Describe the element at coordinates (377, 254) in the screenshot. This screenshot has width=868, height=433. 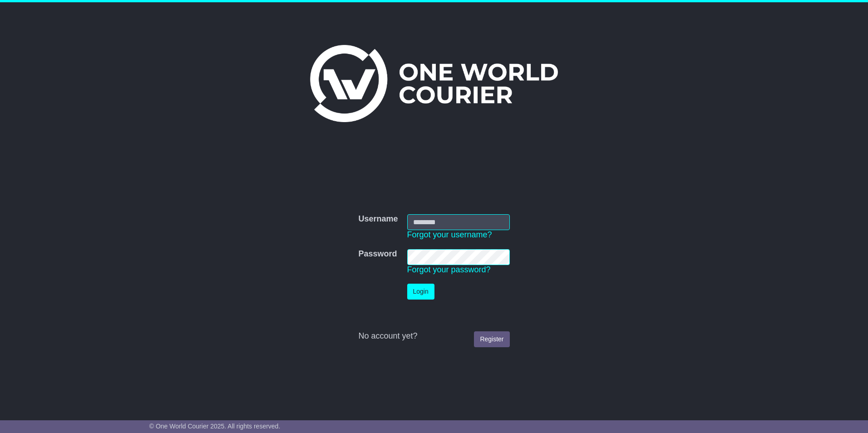
I see `label: Password` at that location.